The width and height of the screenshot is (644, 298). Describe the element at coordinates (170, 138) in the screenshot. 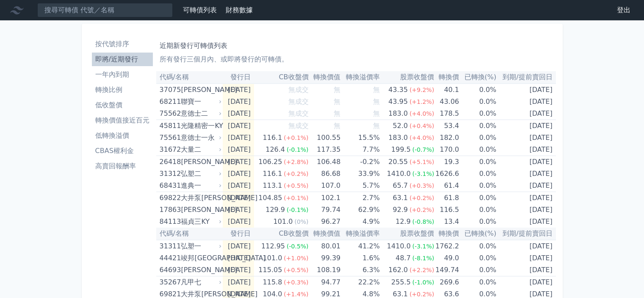

I see `div: 75561` at that location.